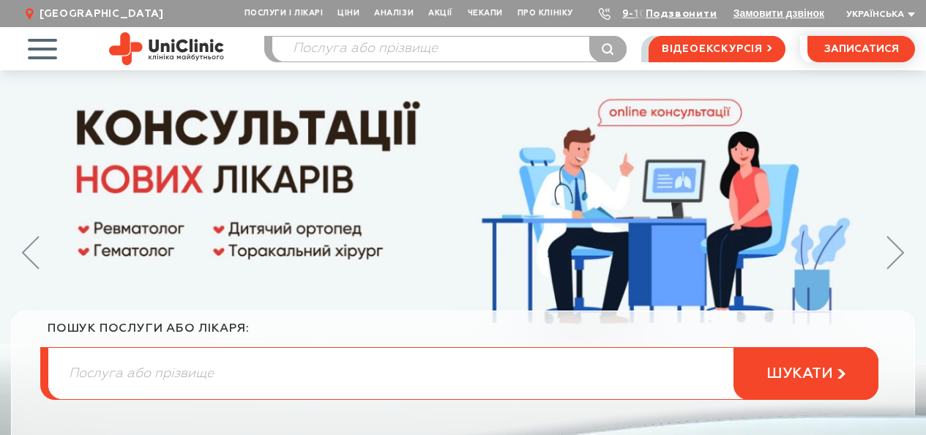 The width and height of the screenshot is (926, 435). I want to click on span: відеоекскурсія, so click(712, 49).